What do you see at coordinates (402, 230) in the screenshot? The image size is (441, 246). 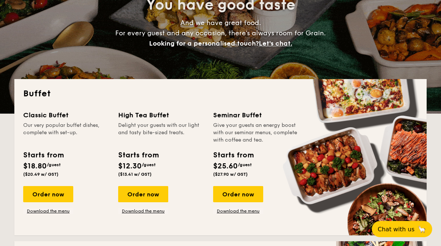 I see `button: Chat with us🦙` at bounding box center [402, 230].